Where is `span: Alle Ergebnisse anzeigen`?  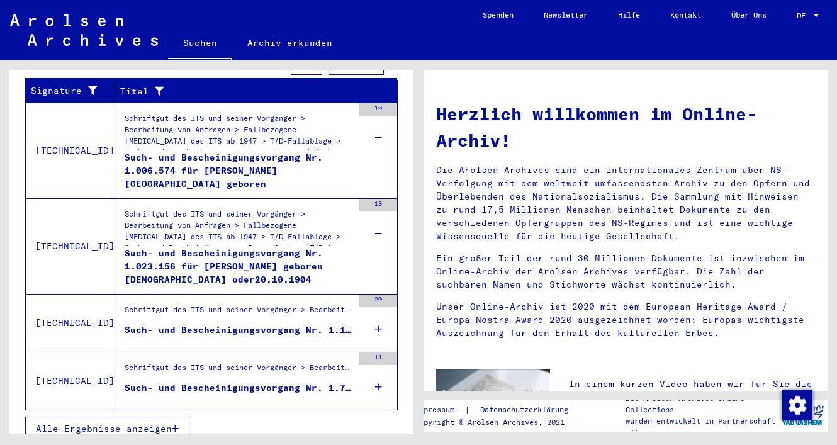
span: Alle Ergebnisse anzeigen is located at coordinates (104, 429).